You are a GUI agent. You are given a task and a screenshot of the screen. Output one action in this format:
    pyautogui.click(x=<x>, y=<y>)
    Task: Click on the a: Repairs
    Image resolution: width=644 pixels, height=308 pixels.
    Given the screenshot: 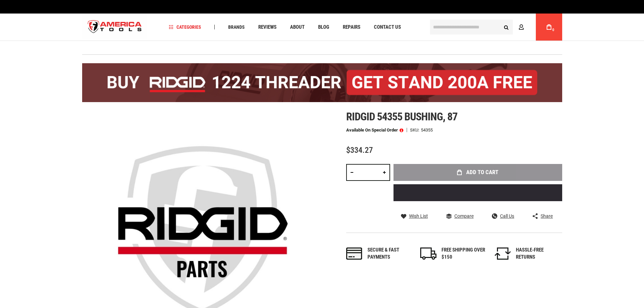 What is the action you would take?
    pyautogui.click(x=351, y=27)
    